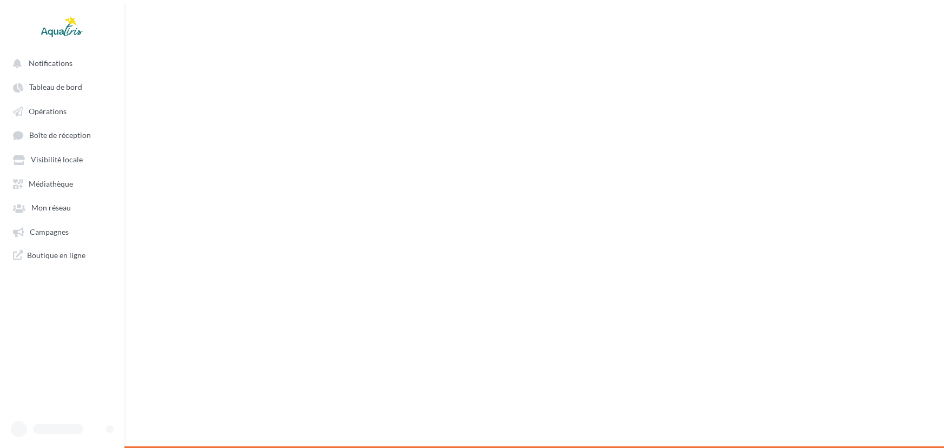 The image size is (944, 448). Describe the element at coordinates (62, 255) in the screenshot. I see `a: Boutique en ligne` at that location.